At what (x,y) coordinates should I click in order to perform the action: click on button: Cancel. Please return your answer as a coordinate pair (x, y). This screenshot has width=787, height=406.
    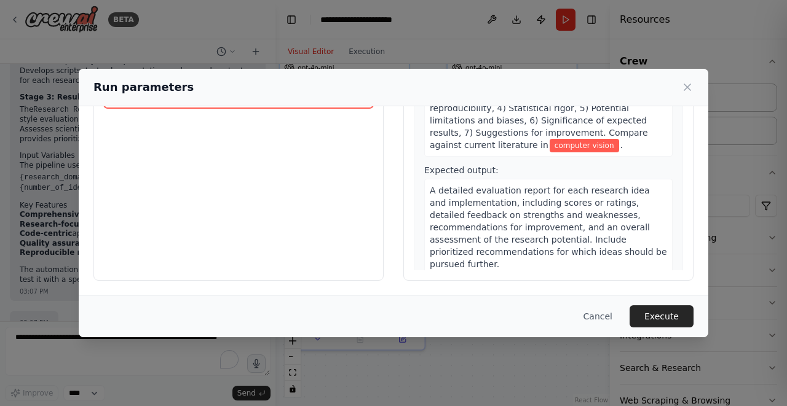
    Looking at the image, I should click on (597, 317).